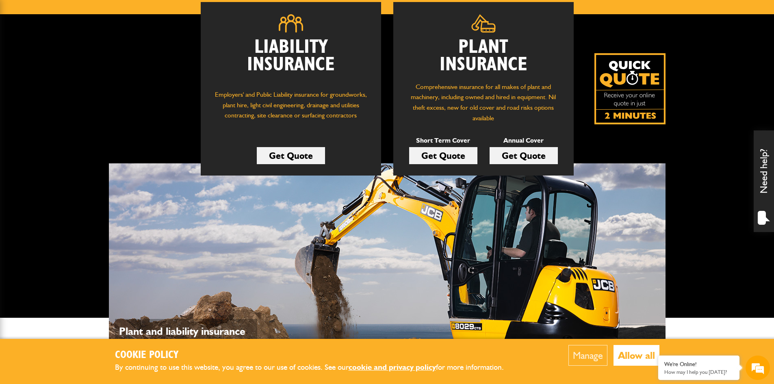  I want to click on div: Need help?, so click(764, 181).